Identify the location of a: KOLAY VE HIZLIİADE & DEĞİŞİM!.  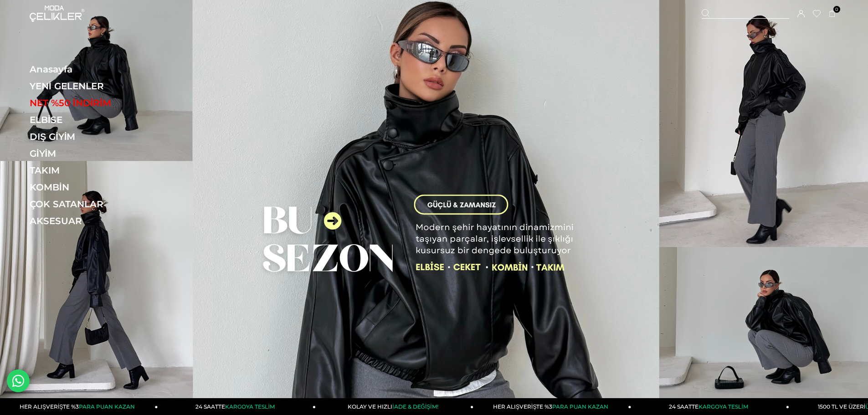
(395, 406).